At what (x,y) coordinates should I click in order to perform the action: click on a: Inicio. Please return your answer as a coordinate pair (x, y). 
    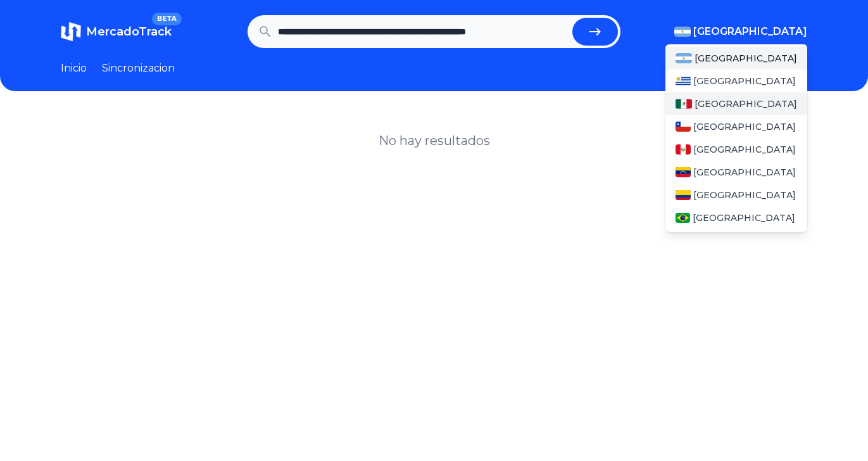
    Looking at the image, I should click on (73, 68).